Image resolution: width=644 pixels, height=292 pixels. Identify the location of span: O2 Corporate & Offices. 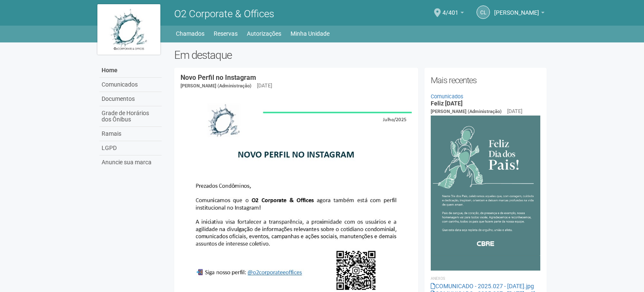
(224, 14).